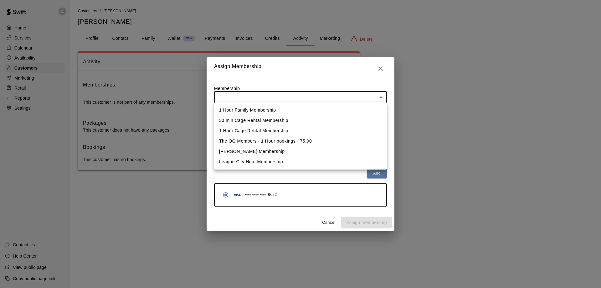 The image size is (601, 288). Describe the element at coordinates (300, 131) in the screenshot. I see `li: 1 Hour Cage Rental Membership` at that location.